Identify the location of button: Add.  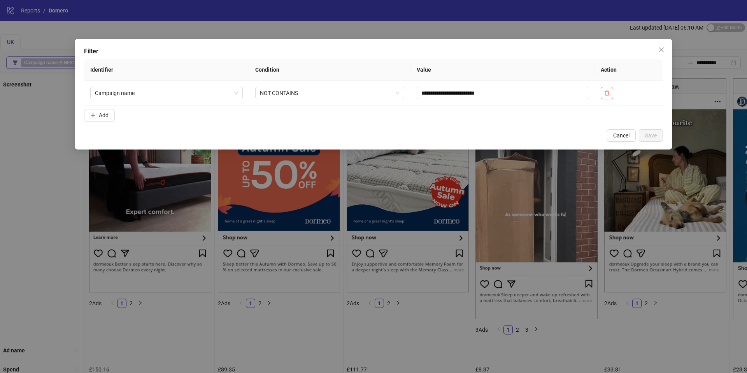
(99, 115).